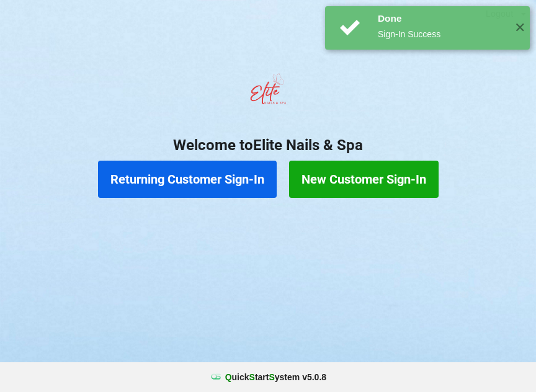  Describe the element at coordinates (363, 179) in the screenshot. I see `button: New Customer Sign-In` at that location.